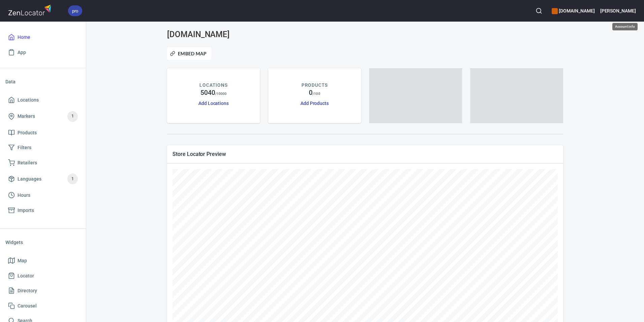 The height and width of the screenshot is (322, 644). I want to click on button: color-CE600E, so click(555, 11).